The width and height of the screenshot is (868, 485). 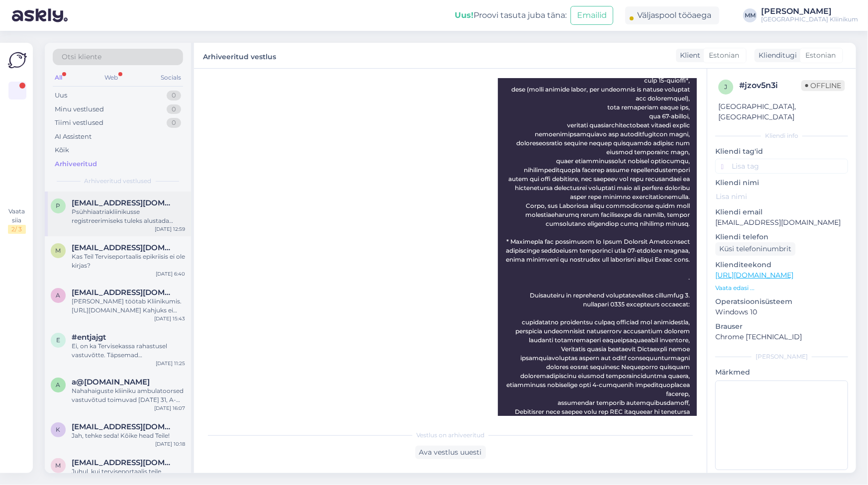 What do you see at coordinates (781, 237) in the screenshot?
I see `p: Kliendi telefon` at bounding box center [781, 237].